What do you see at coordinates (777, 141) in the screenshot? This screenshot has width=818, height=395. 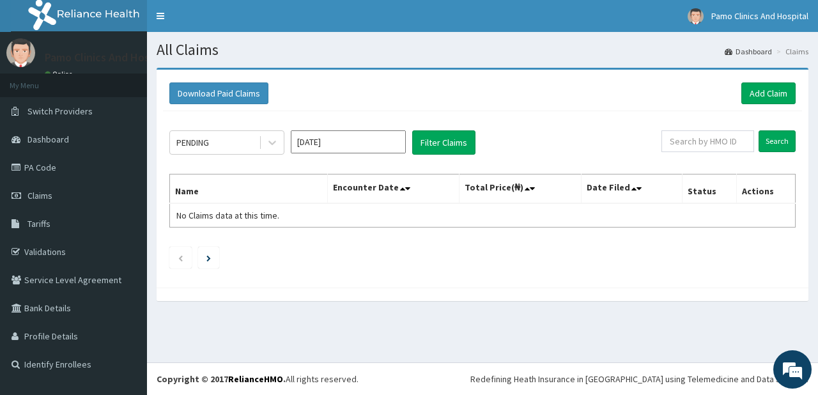 I see `input: Search` at bounding box center [777, 141].